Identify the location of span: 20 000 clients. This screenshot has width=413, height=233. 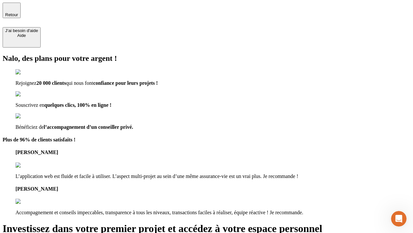
(51, 83).